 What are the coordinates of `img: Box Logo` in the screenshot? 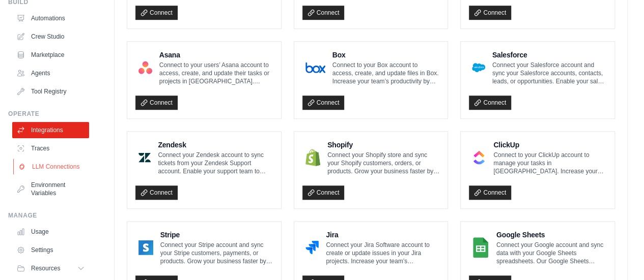 It's located at (315, 67).